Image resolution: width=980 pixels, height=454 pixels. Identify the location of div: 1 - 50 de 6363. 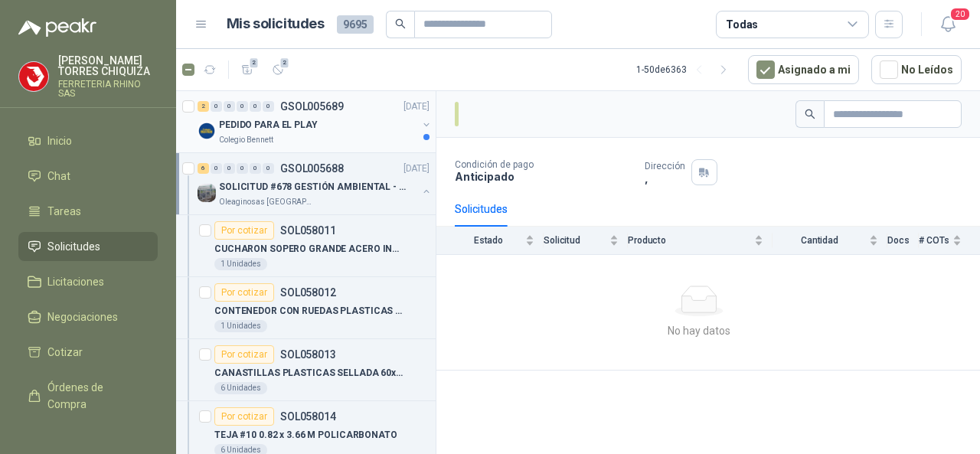
(686, 69).